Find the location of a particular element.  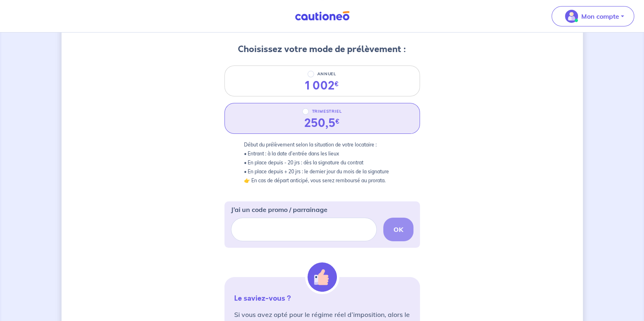

h3: Choisissez votre mode de prélèvement : is located at coordinates (322, 49).